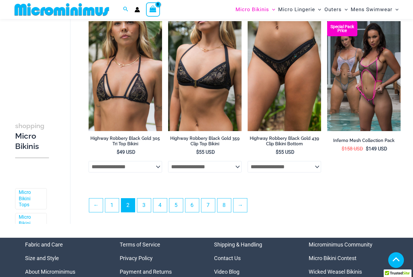 The width and height of the screenshot is (413, 277). Describe the element at coordinates (252, 9) in the screenshot. I see `span: Micro Bikinis` at that location.